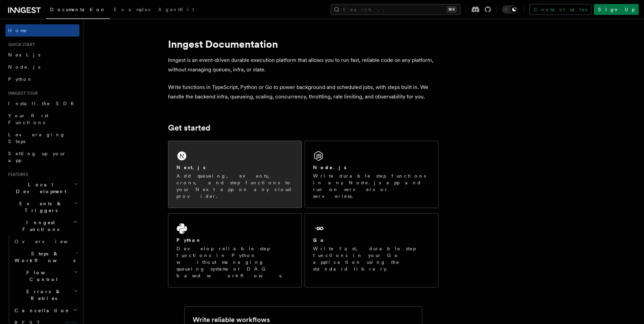  What do you see at coordinates (42, 31) in the screenshot?
I see `a: Home` at bounding box center [42, 31].